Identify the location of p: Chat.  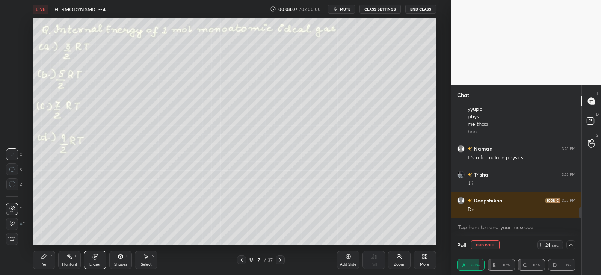
(463, 95).